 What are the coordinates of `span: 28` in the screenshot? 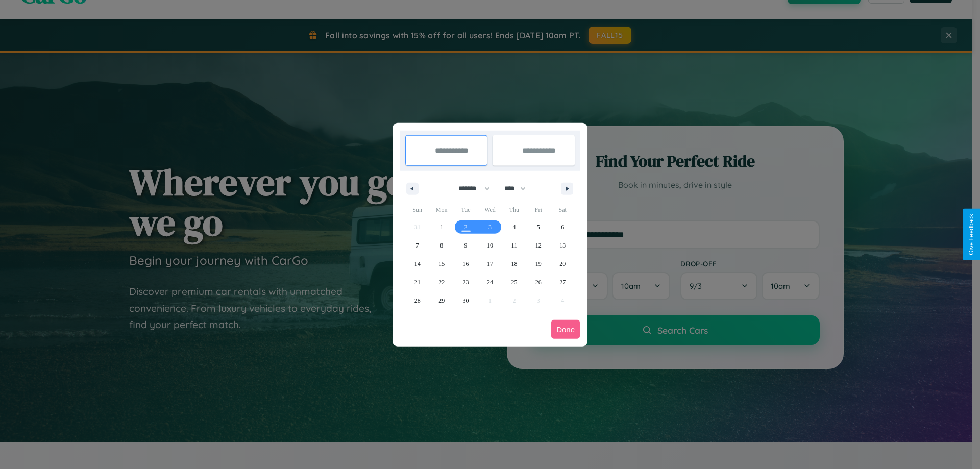 It's located at (418, 300).